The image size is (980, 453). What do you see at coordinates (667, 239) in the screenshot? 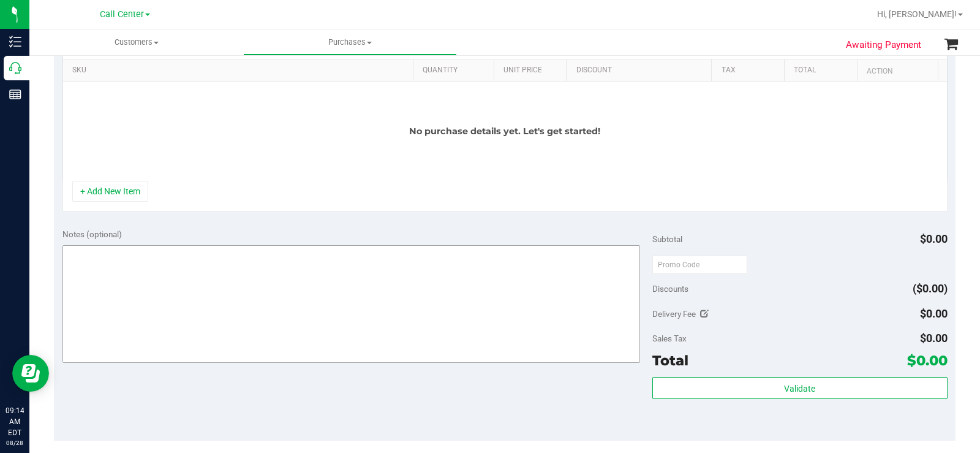
I see `span: Subtotal` at bounding box center [667, 239].